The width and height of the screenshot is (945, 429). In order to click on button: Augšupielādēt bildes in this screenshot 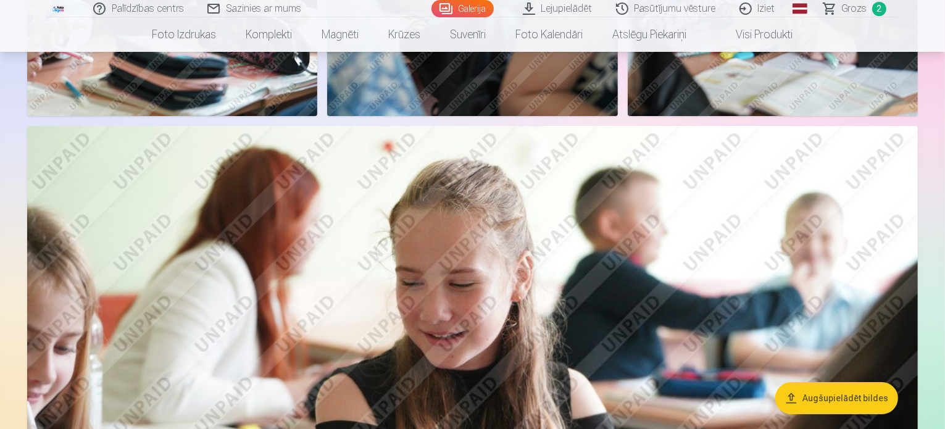, I will do `click(836, 398)`.